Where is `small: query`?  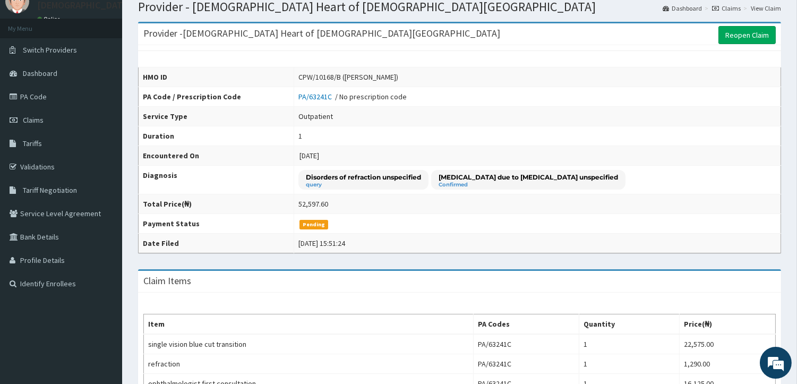
small: query is located at coordinates (363, 185).